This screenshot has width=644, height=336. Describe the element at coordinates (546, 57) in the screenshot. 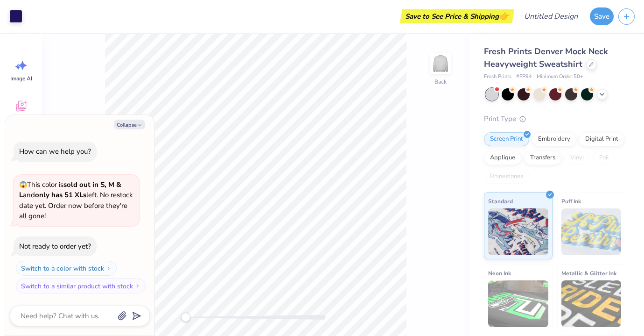

I see `span: Fresh Prints Denver Mock Neck Heavyweight Sweatshirt` at that location.